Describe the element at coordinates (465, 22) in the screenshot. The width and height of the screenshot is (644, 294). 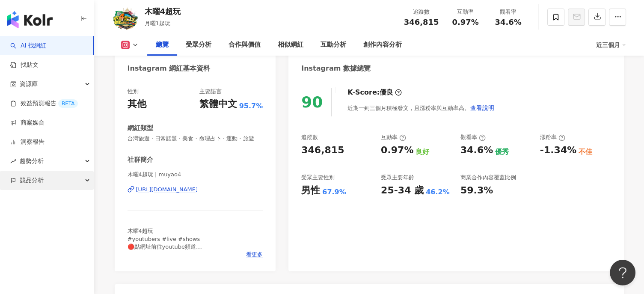
I see `span: 0.97%` at that location.